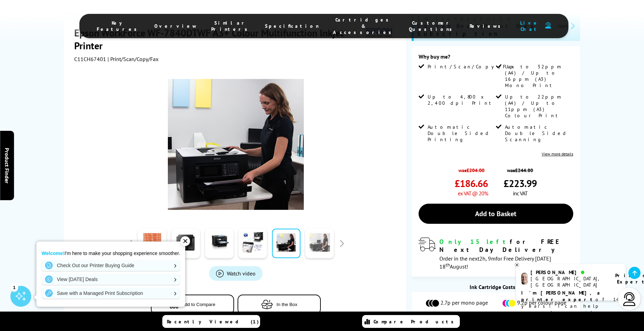 This screenshot has width=644, height=331. Describe the element at coordinates (432, 26) in the screenshot. I see `span: Customer Questions` at that location.